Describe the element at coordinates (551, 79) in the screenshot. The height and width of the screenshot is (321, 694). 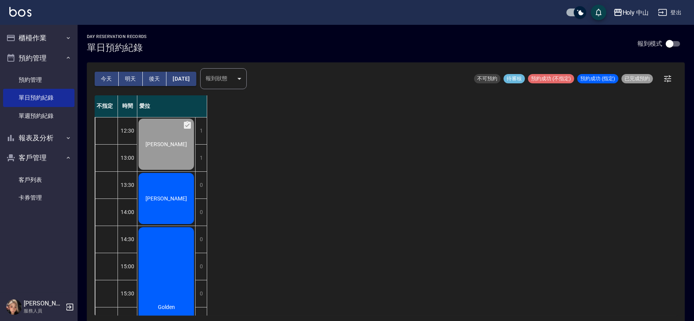
I see `span: 預約成功 (不指定)` at that location.